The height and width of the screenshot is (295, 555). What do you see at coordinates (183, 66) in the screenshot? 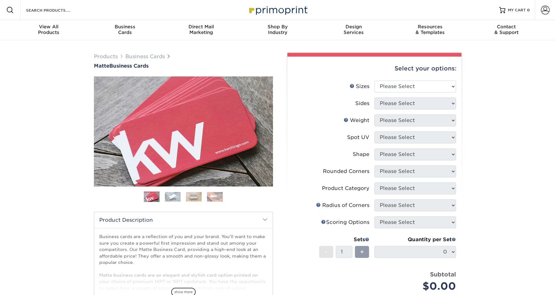
I see `a: MatteBusiness Cards` at bounding box center [183, 66].